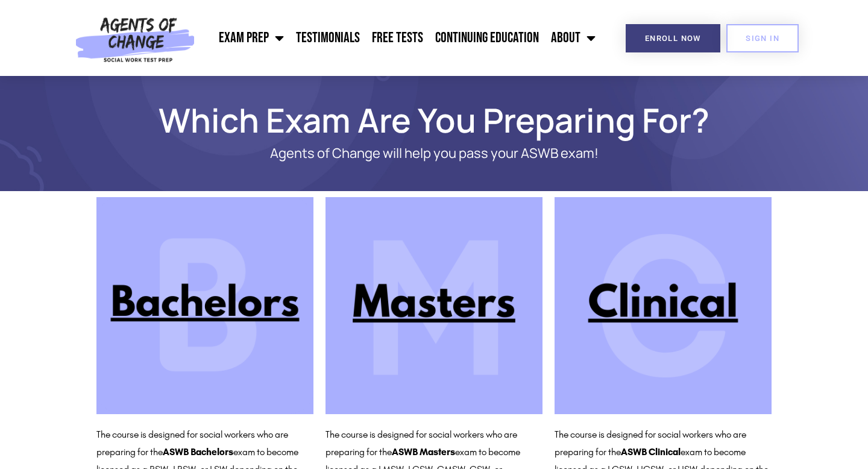 This screenshot has width=868, height=469. What do you see at coordinates (673, 38) in the screenshot?
I see `span: Enroll Now` at bounding box center [673, 38].